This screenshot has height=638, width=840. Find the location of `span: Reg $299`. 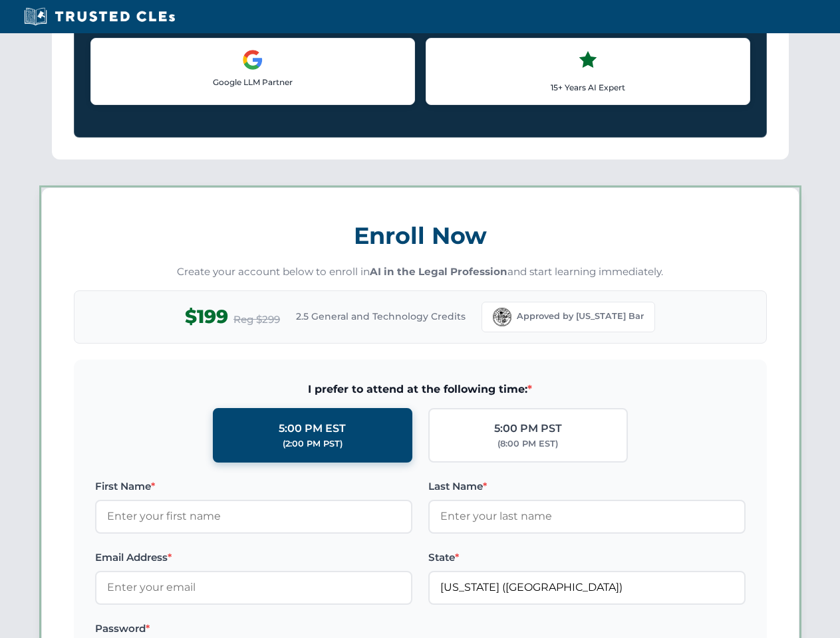

span: Reg $299 is located at coordinates (257, 319).